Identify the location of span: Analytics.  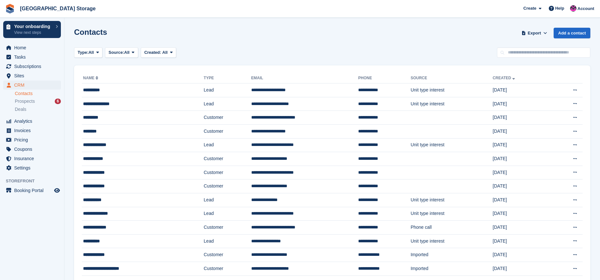
(34, 121).